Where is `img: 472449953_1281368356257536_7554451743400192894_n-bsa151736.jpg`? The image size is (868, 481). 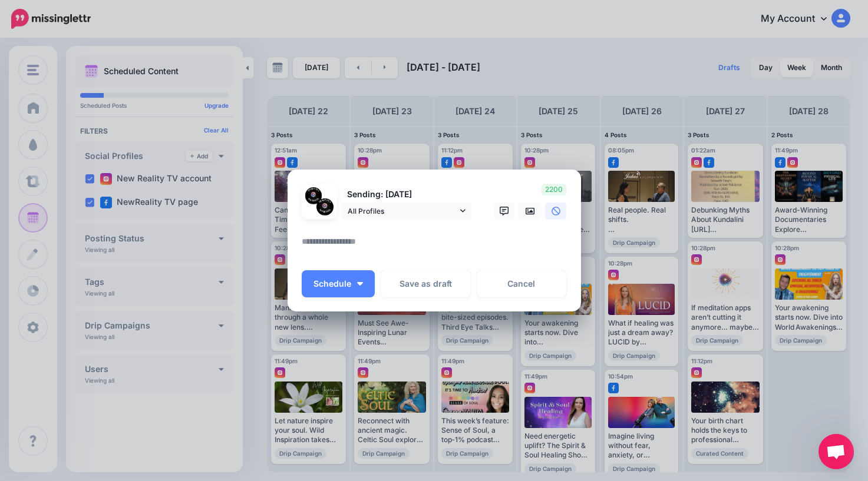
img: 472449953_1281368356257536_7554451743400192894_n-bsa151736.jpg is located at coordinates (314, 195).